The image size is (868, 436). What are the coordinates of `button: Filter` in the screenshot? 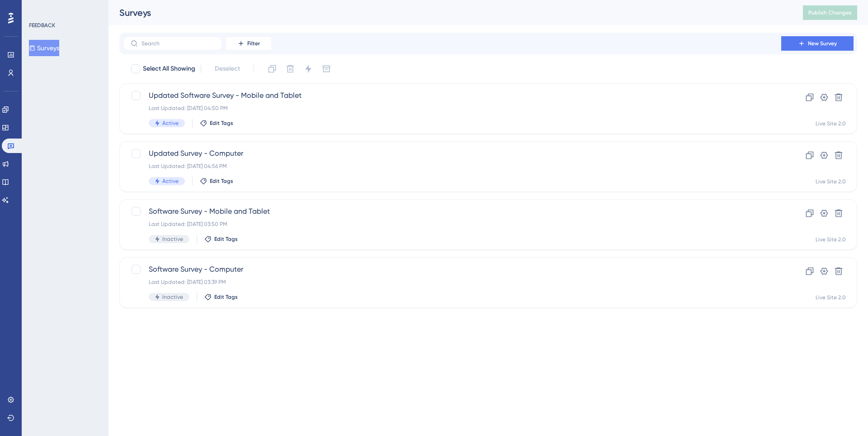 It's located at (248, 44).